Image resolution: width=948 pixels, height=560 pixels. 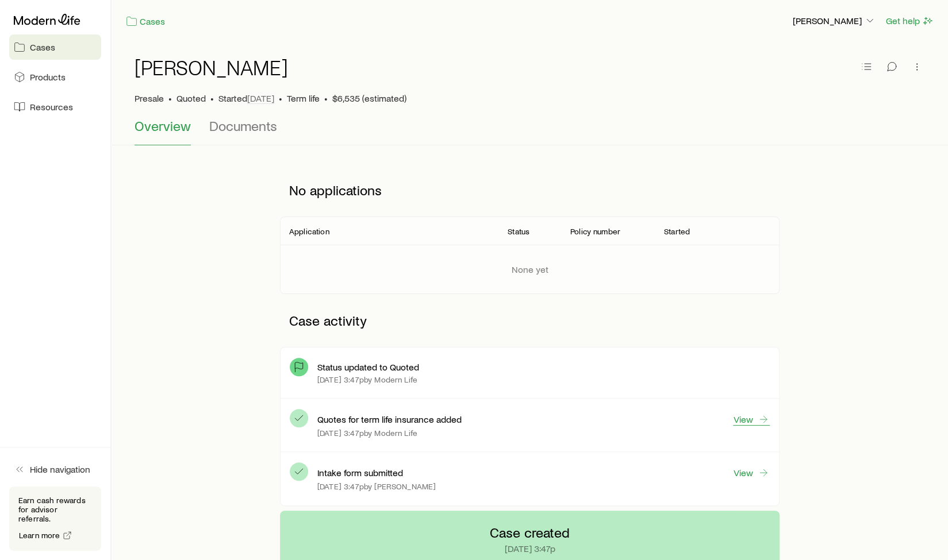 What do you see at coordinates (163, 126) in the screenshot?
I see `span: Overview` at bounding box center [163, 126].